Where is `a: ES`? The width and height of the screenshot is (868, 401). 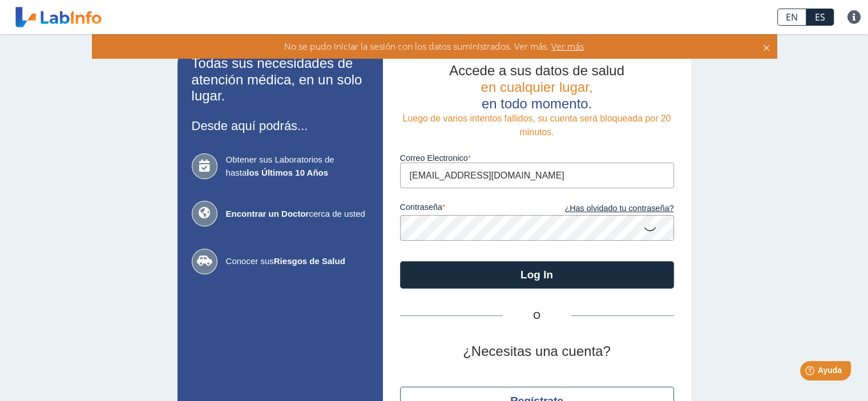
a: ES is located at coordinates (820, 17).